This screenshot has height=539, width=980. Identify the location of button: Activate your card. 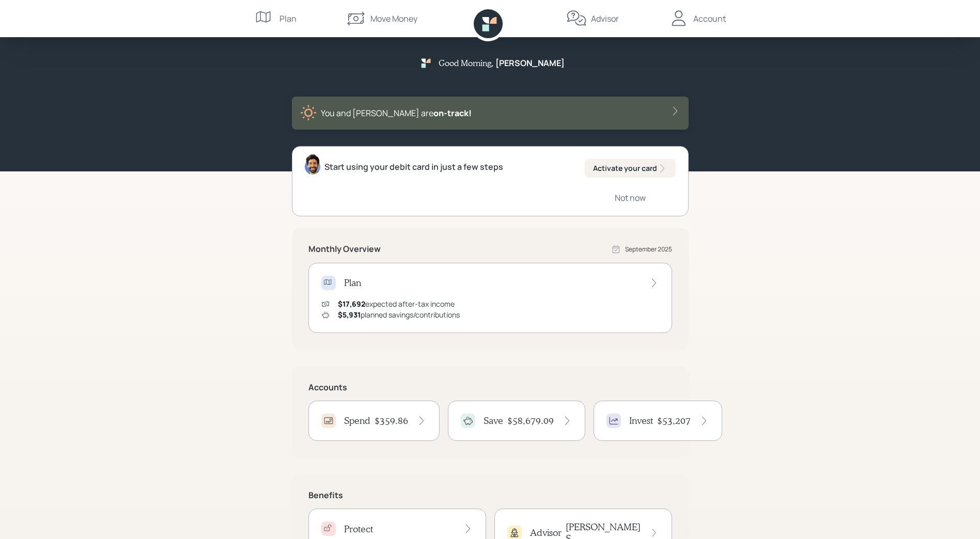
(630, 168).